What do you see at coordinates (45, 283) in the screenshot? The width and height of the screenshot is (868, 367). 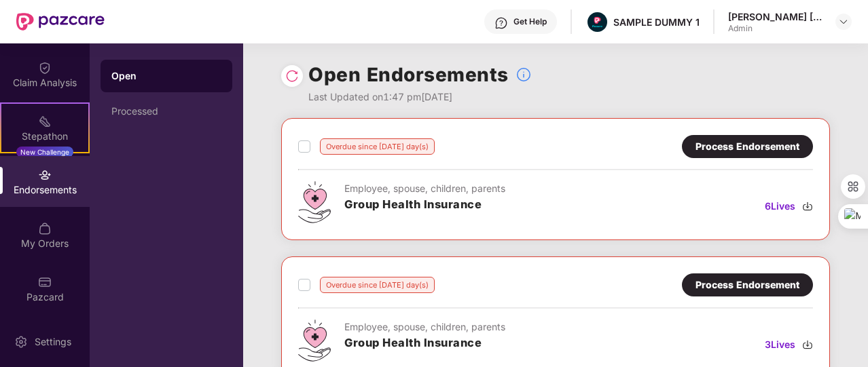 I see `img: svg+xml;base64,PHN2ZyBpZD0iUGF6Y2FyZCIgeG1sbnM9Imh0dHA6Ly93d3cudzMub3JnLzIwMDAvc3ZnIiB3aWR0aD0iMj...` at bounding box center [45, 283].